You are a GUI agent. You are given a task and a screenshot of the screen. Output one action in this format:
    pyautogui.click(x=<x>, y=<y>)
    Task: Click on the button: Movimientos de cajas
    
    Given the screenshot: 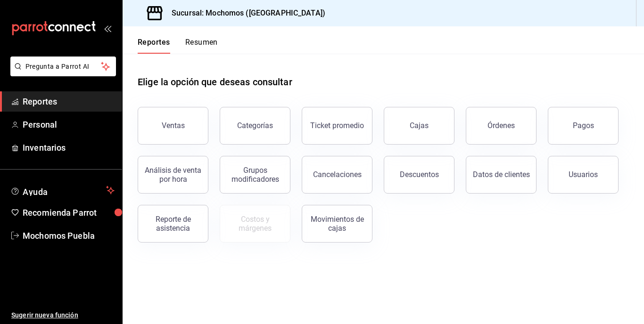 What is the action you would take?
    pyautogui.click(x=337, y=224)
    